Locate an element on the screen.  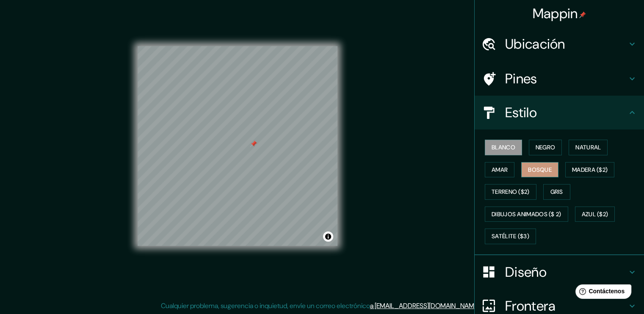
div: Ubicación is located at coordinates (560, 44).